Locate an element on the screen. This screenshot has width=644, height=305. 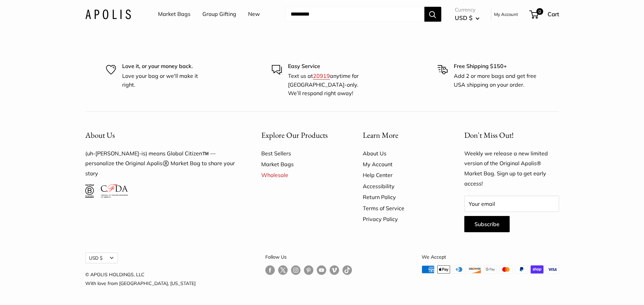
p: Weekly we release a new limited version of the Original Apolis® Market Bag. Sign up to get early ... is located at coordinates (512, 169).